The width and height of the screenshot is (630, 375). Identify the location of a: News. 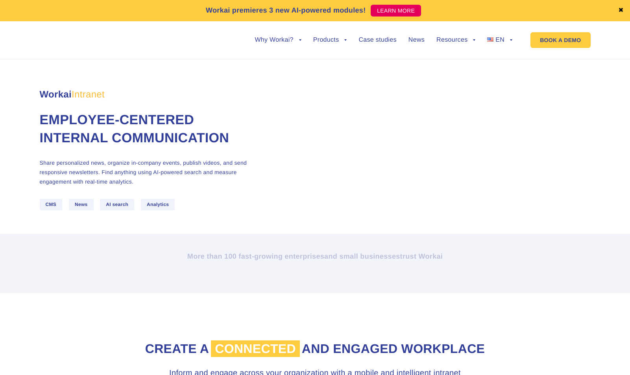
(416, 40).